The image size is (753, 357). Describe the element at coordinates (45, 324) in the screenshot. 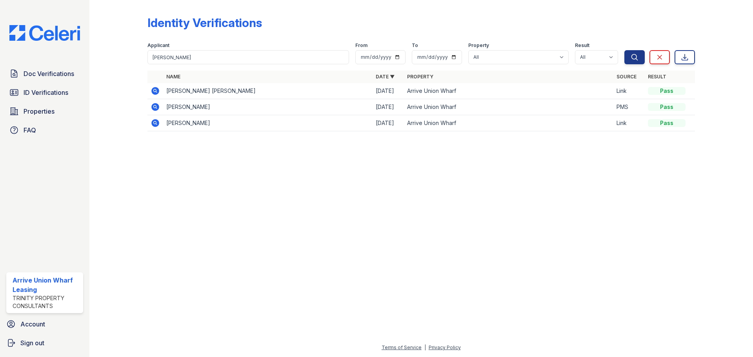

I see `a: Account` at that location.